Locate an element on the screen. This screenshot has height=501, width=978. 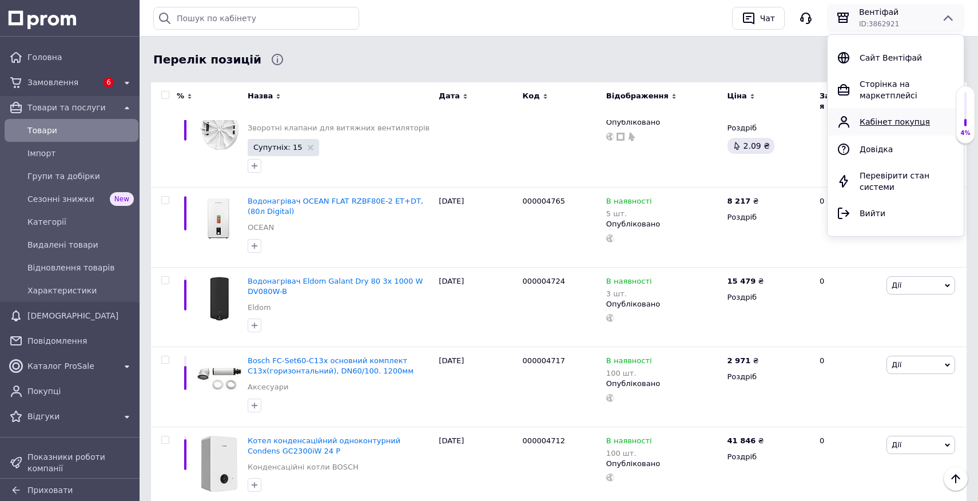
span: Приховати is located at coordinates (50, 490).